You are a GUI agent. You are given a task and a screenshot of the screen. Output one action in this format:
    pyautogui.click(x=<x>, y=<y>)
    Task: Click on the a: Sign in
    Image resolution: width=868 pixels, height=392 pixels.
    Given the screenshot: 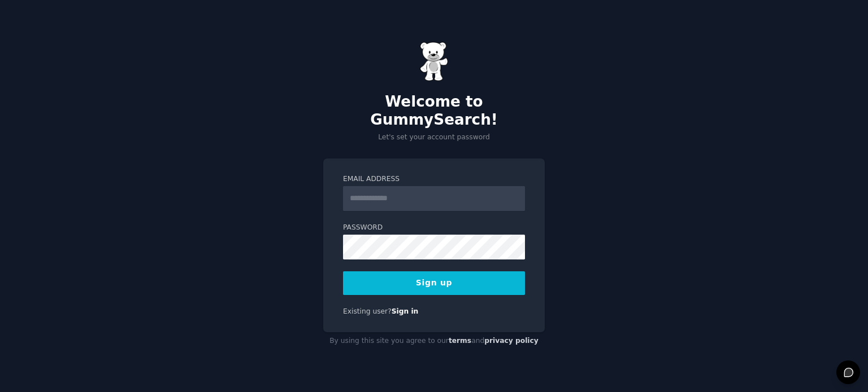 What is the action you would take?
    pyautogui.click(x=405, y=312)
    